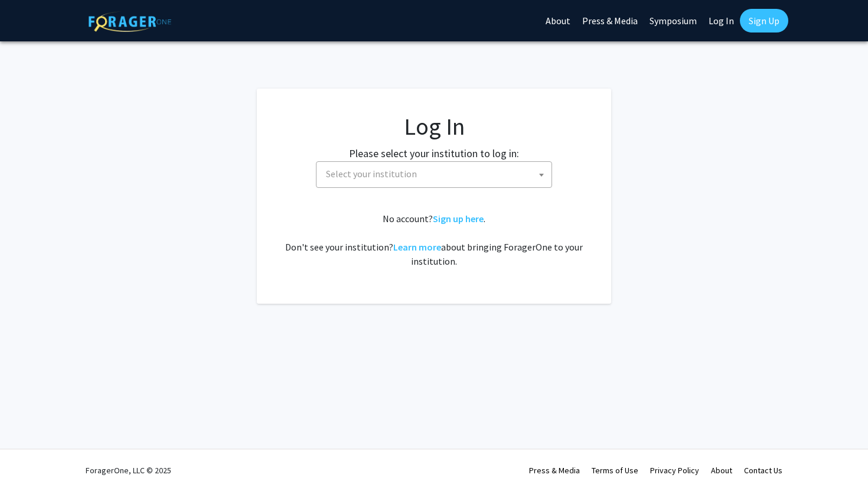 The image size is (868, 491). What do you see at coordinates (434, 127) in the screenshot?
I see `h1: Log In` at bounding box center [434, 127].